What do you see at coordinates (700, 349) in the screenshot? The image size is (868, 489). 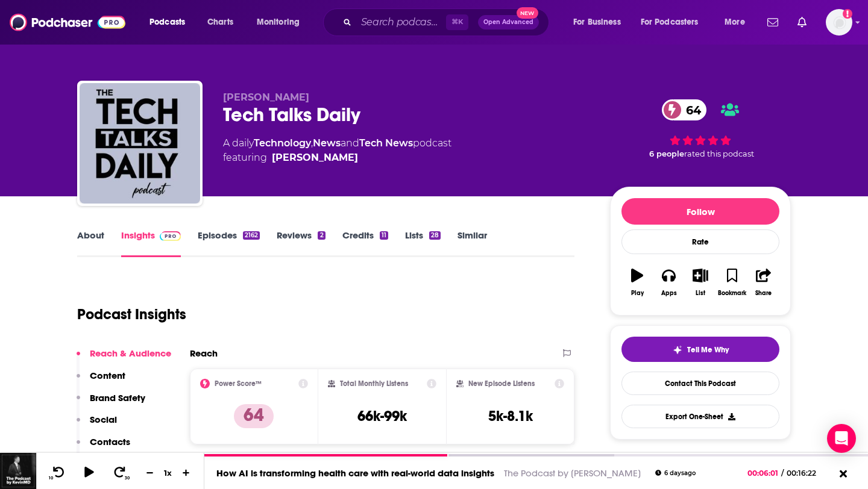 I see `button: tell me why sparkleTell Me Why` at bounding box center [700, 349].